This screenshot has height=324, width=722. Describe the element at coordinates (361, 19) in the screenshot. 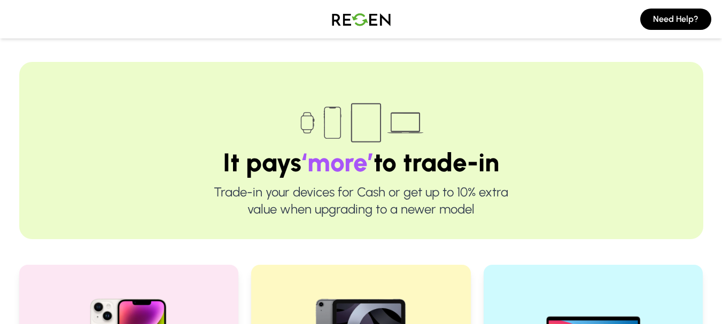

I see `img: Logo` at that location.